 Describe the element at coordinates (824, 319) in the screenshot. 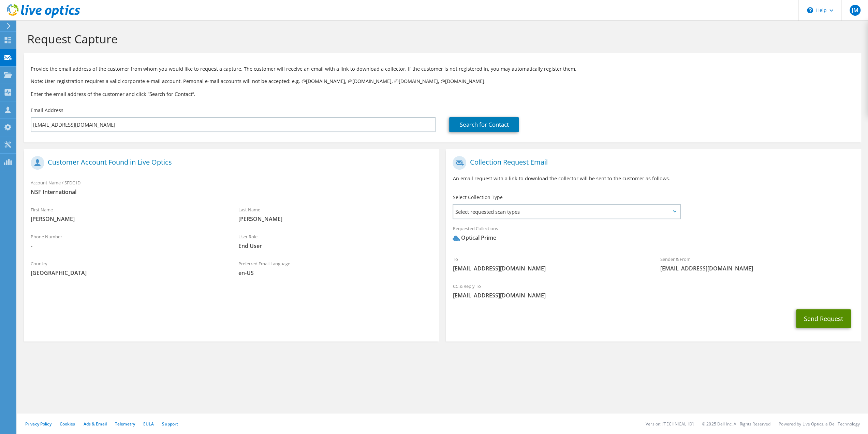

I see `button: Send Request` at that location.